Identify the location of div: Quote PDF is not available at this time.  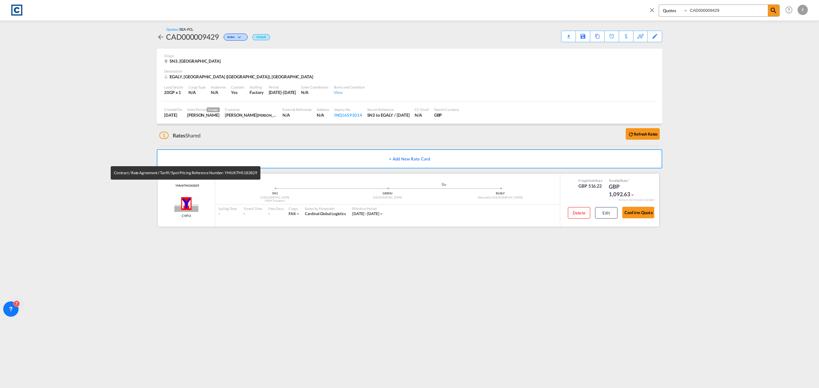
(568, 34).